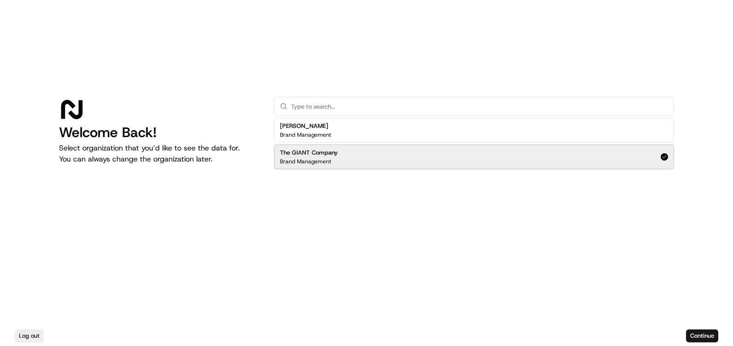  Describe the element at coordinates (309, 153) in the screenshot. I see `h2: The GIANT Company` at that location.